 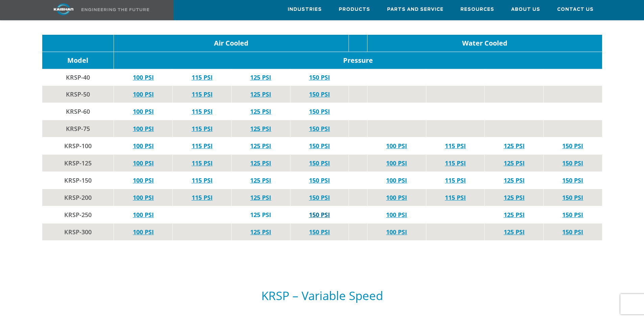 I want to click on td: KRSP-40, so click(x=78, y=77).